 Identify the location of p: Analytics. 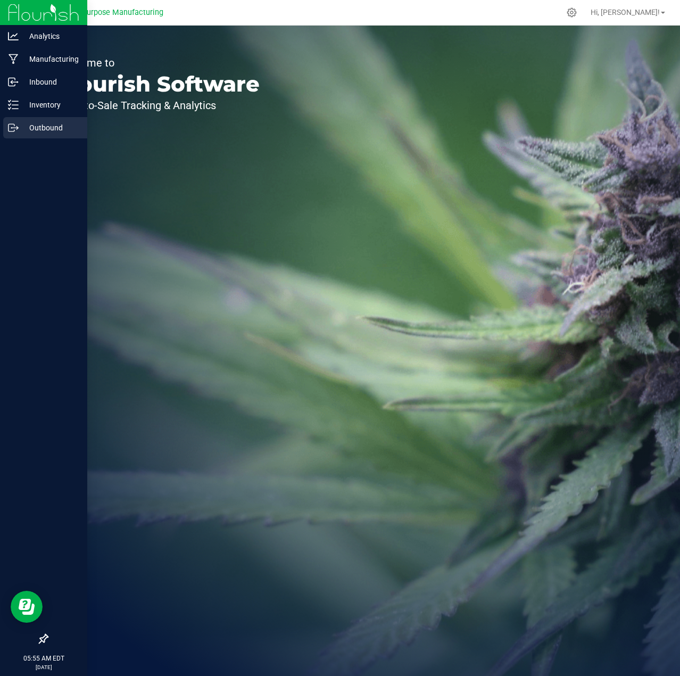
(51, 36).